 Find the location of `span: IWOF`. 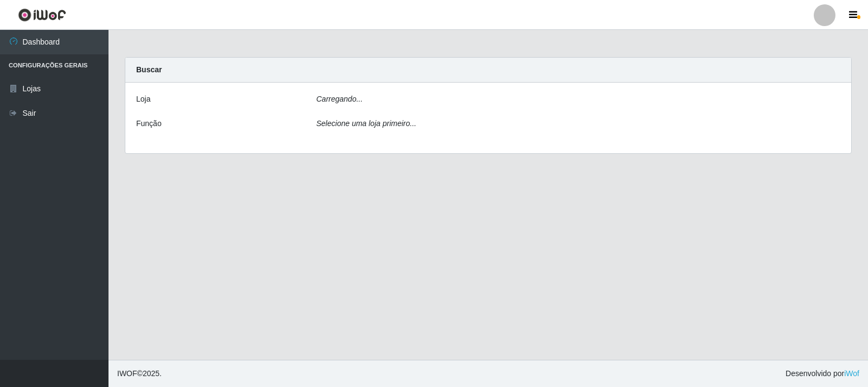

span: IWOF is located at coordinates (127, 374).